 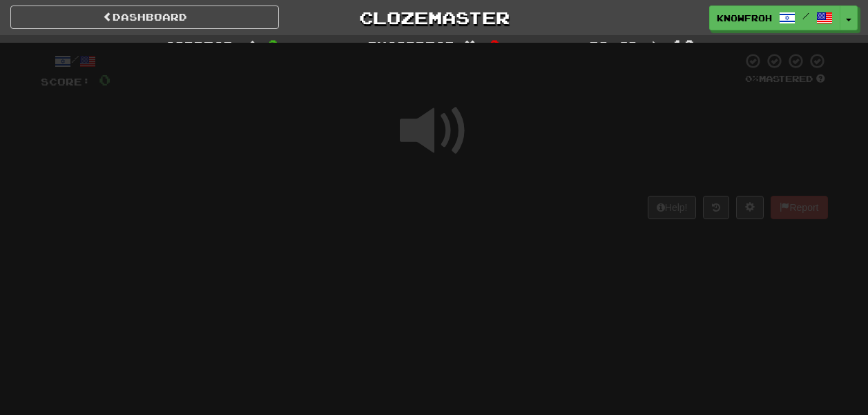 What do you see at coordinates (716, 208) in the screenshot?
I see `button: Round history (alt+y)` at bounding box center [716, 208].